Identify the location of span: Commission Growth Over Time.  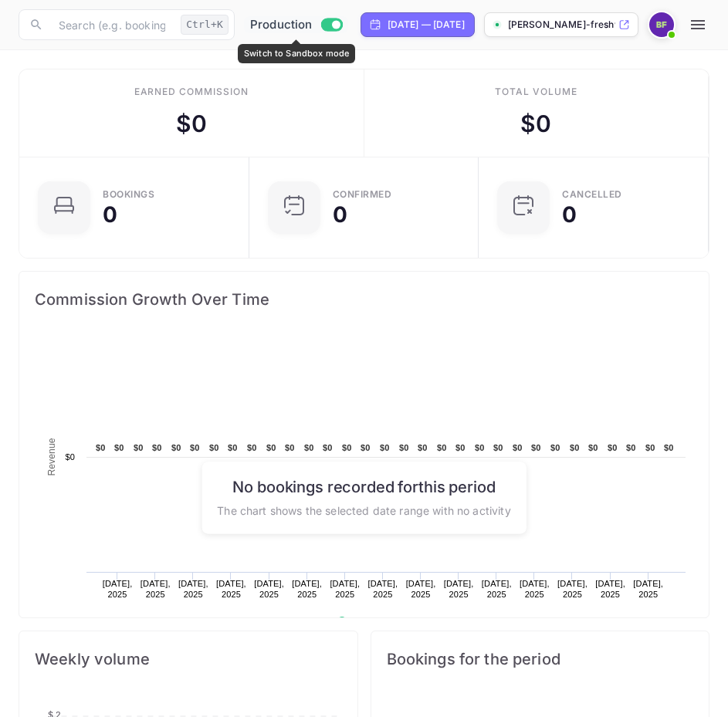
(363, 299).